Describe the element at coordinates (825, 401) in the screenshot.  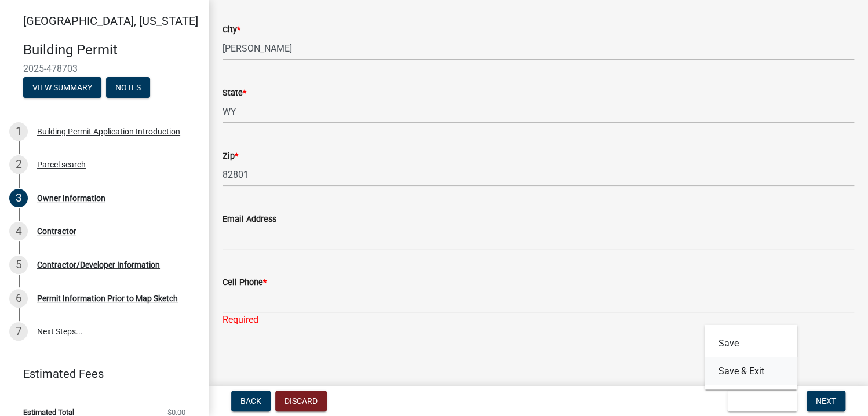
I see `span: Next` at that location.